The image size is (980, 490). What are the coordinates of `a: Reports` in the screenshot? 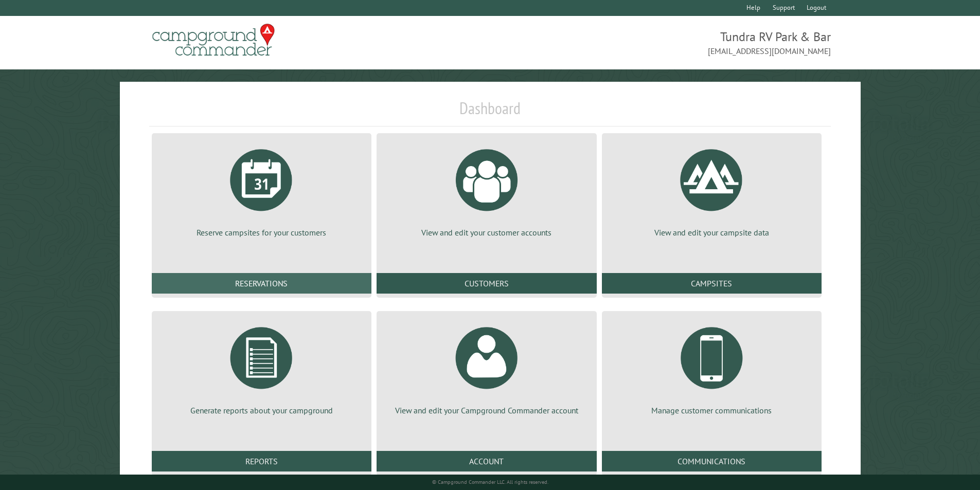 It's located at (261, 462).